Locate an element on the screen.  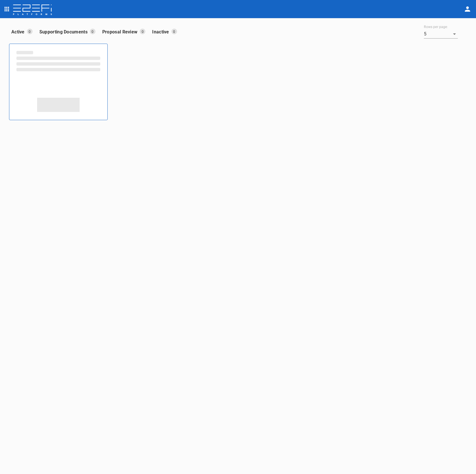
label: Rows per page: is located at coordinates (436, 27).